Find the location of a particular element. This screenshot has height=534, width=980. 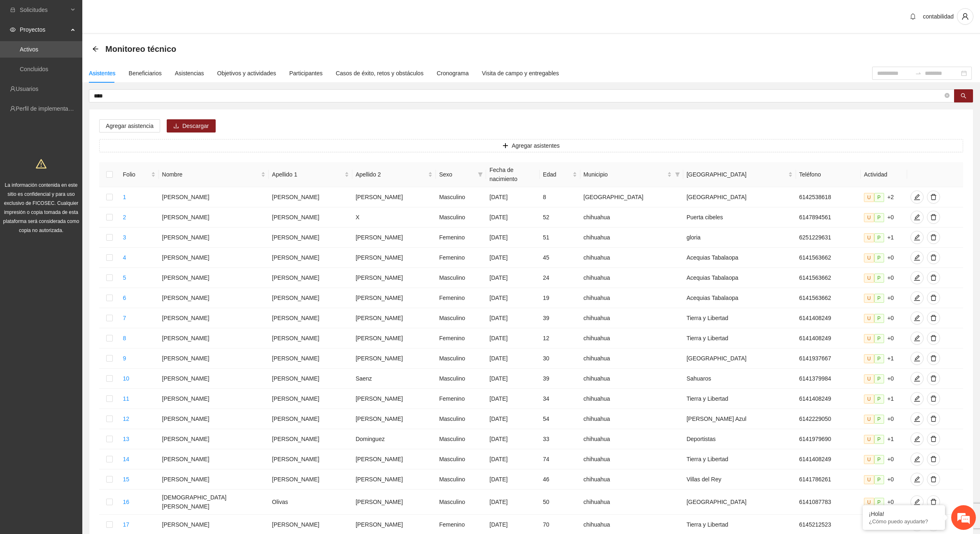

td: X is located at coordinates (394, 217).